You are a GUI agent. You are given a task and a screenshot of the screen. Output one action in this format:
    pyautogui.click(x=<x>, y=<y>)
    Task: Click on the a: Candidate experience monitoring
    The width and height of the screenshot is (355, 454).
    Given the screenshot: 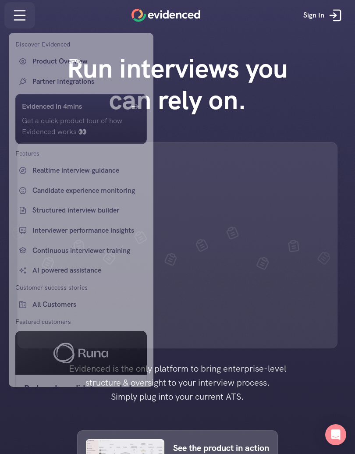 What is the action you would take?
    pyautogui.click(x=81, y=190)
    